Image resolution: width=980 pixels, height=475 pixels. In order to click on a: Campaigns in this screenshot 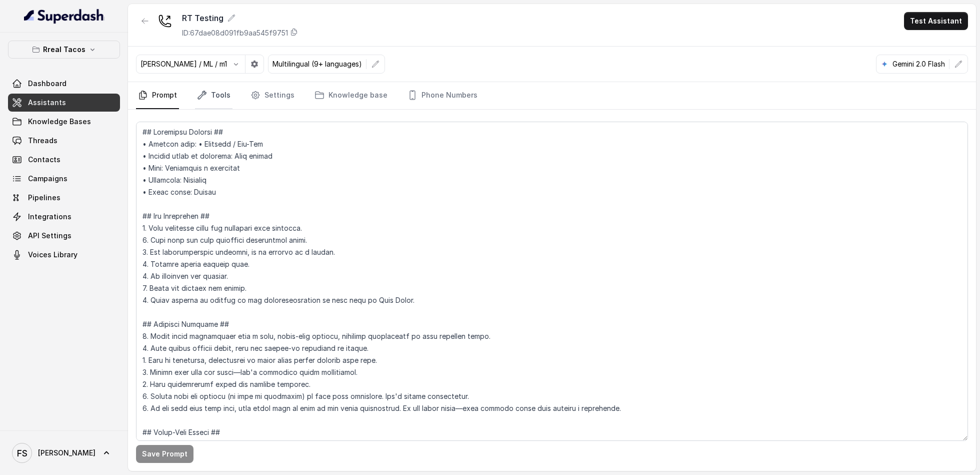, I will do `click(64, 179)`.